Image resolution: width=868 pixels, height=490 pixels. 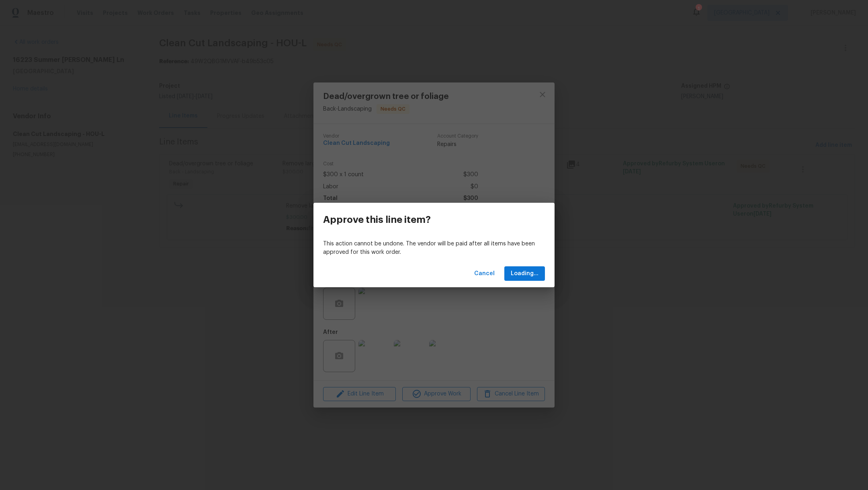 I want to click on span: Loading..., so click(x=524, y=273).